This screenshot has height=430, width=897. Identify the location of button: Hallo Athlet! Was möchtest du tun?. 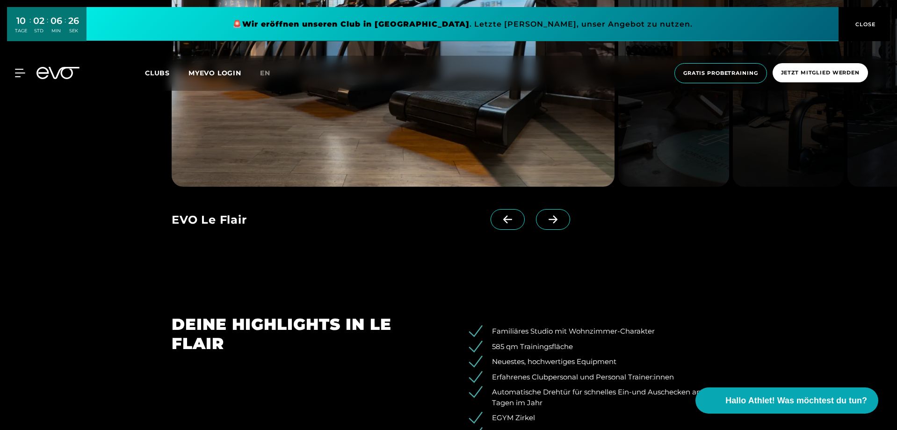
(787, 400).